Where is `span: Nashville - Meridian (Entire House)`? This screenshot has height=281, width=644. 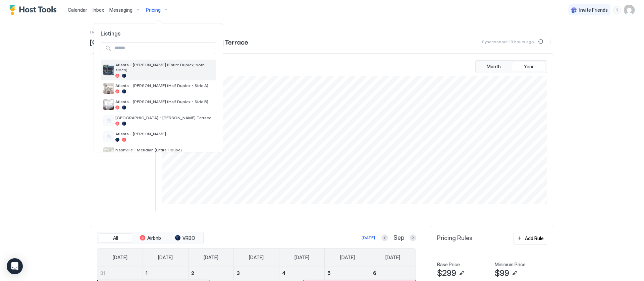
span: Nashville - Meridian (Entire House) is located at coordinates (165, 150).